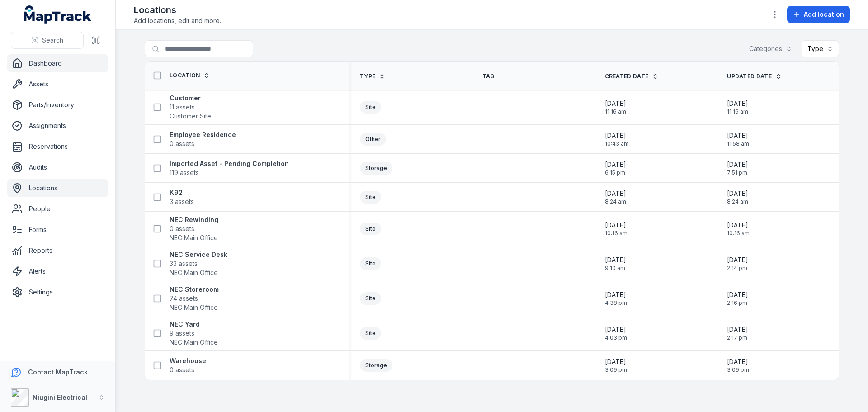 The width and height of the screenshot is (868, 412). I want to click on span: Updated Date, so click(749, 76).